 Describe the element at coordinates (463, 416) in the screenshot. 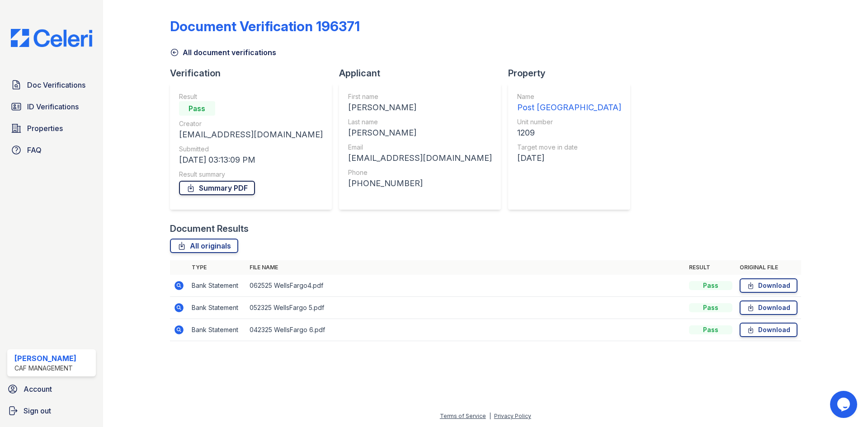

I see `a: Terms of Service` at that location.